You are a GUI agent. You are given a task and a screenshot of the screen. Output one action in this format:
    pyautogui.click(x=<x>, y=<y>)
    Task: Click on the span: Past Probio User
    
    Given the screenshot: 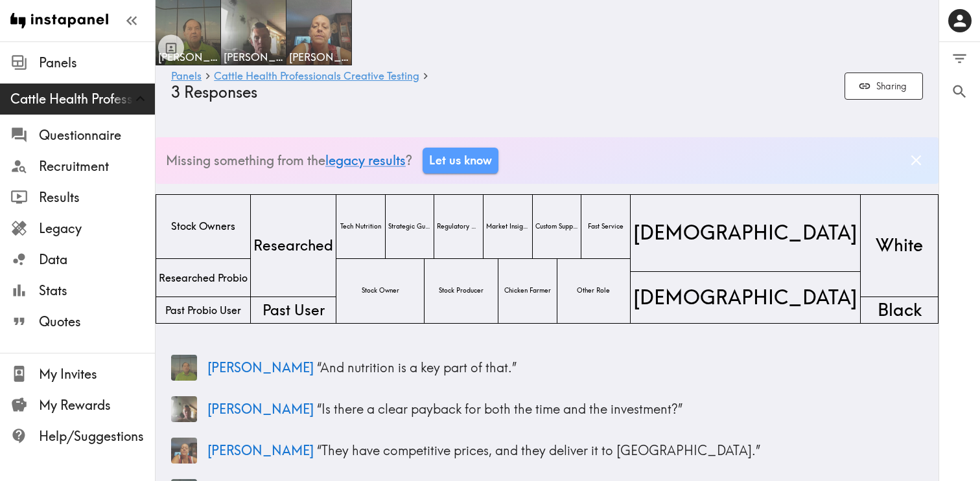 What is the action you would take?
    pyautogui.click(x=203, y=311)
    